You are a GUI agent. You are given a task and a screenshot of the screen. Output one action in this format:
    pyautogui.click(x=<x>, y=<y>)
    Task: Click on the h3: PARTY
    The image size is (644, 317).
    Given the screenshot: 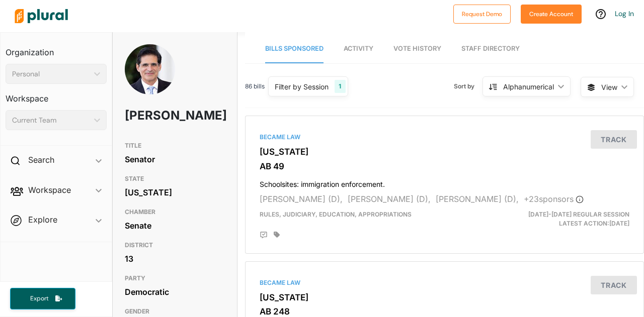 What is the action you would take?
    pyautogui.click(x=175, y=278)
    